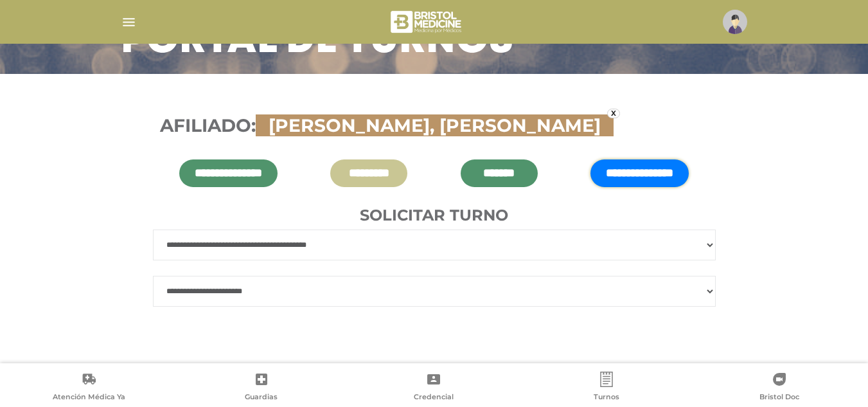  Describe the element at coordinates (427, 21) in the screenshot. I see `img: bristol-medicine-blanco.png` at that location.